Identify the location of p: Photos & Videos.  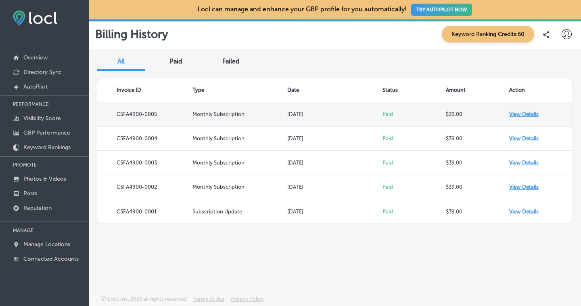
(45, 178).